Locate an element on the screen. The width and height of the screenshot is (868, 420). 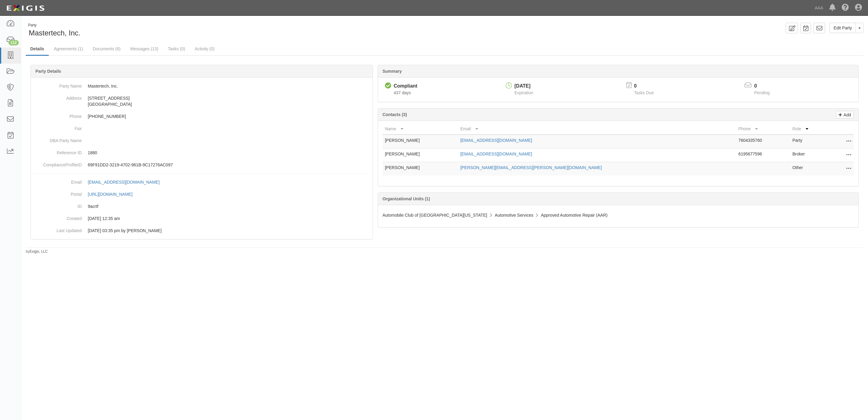
dt: Party Name is located at coordinates (58, 84).